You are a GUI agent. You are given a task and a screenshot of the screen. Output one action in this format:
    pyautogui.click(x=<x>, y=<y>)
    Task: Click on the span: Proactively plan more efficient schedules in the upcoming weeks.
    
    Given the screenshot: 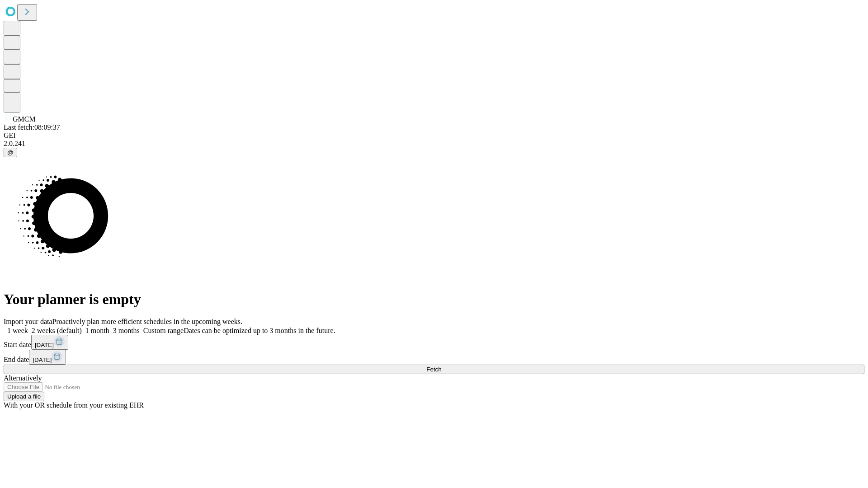 What is the action you would take?
    pyautogui.click(x=147, y=322)
    